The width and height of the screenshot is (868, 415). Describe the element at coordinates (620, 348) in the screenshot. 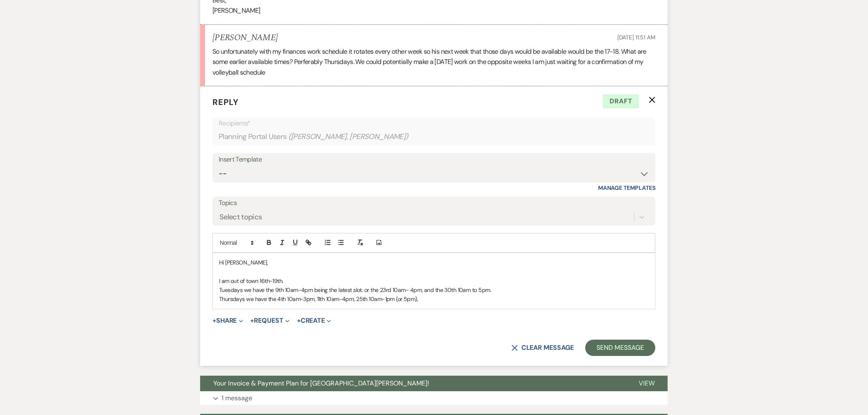

I see `button: Send Message` at that location.